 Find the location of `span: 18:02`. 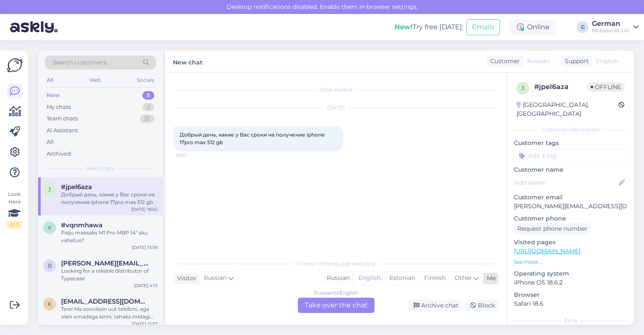

span: 18:02 is located at coordinates (192, 154).